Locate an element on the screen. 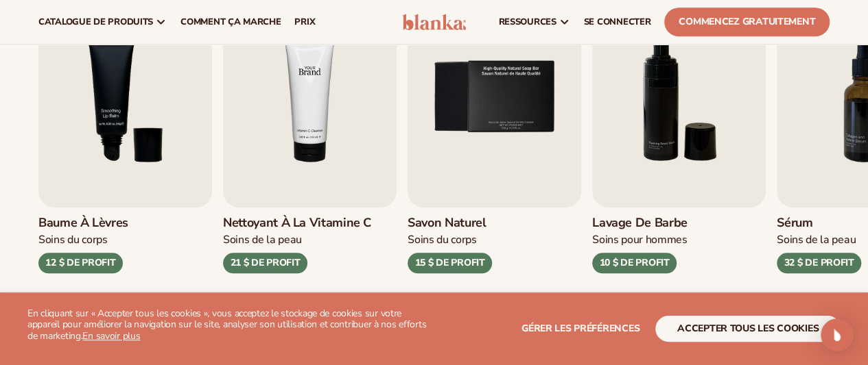 The height and width of the screenshot is (365, 868). font: 15 $ DE PROFIT is located at coordinates (449, 263).